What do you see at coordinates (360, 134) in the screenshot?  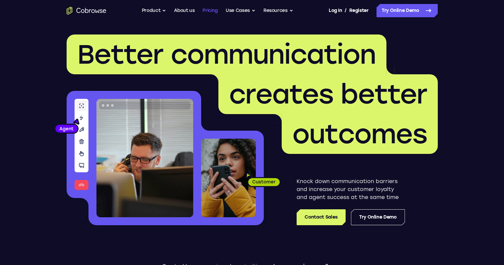 I see `span: outcomes` at bounding box center [360, 134].